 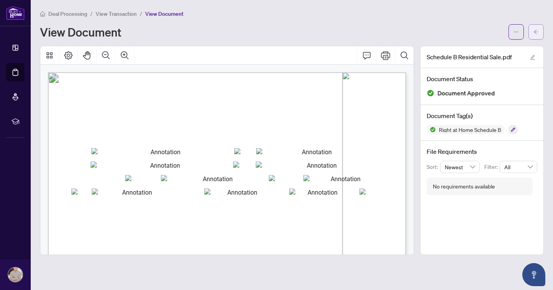 I want to click on span: Right at Home Schedule B, so click(x=470, y=129).